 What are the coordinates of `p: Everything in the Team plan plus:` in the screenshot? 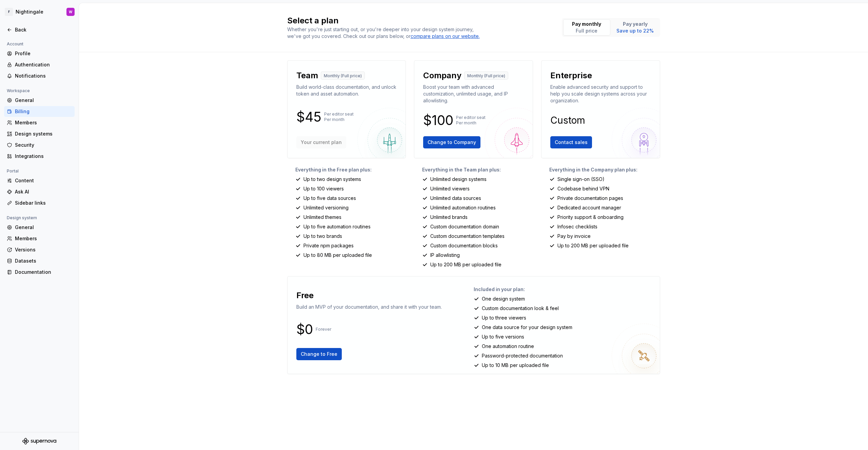 It's located at (477, 170).